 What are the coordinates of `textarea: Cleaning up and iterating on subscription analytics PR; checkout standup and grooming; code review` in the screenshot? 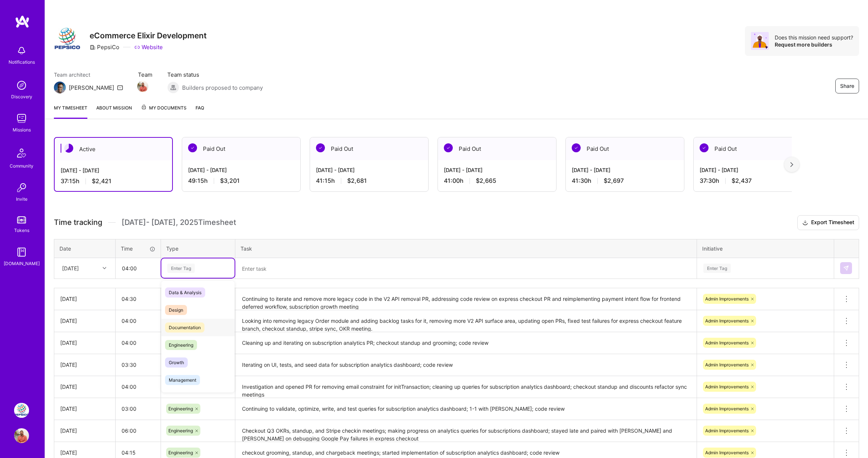 It's located at (466, 343).